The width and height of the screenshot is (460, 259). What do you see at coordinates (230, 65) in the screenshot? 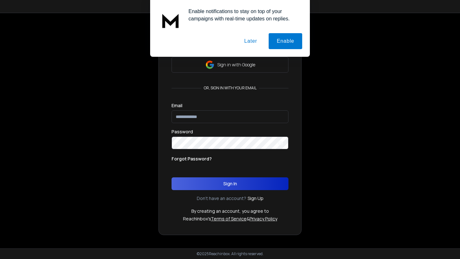
I see `button: Sign in with Google` at bounding box center [230, 65].